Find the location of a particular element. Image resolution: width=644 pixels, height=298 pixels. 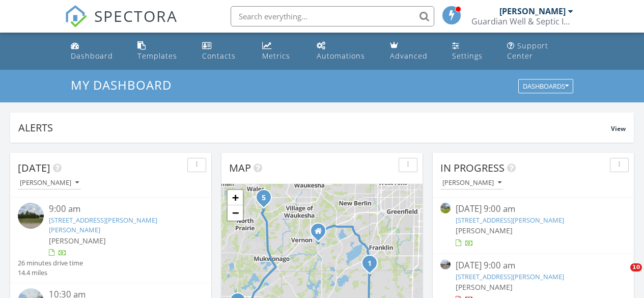

div: W229S8060 Big Bend Dr, Big Bend WI 53103 is located at coordinates (321, 234).